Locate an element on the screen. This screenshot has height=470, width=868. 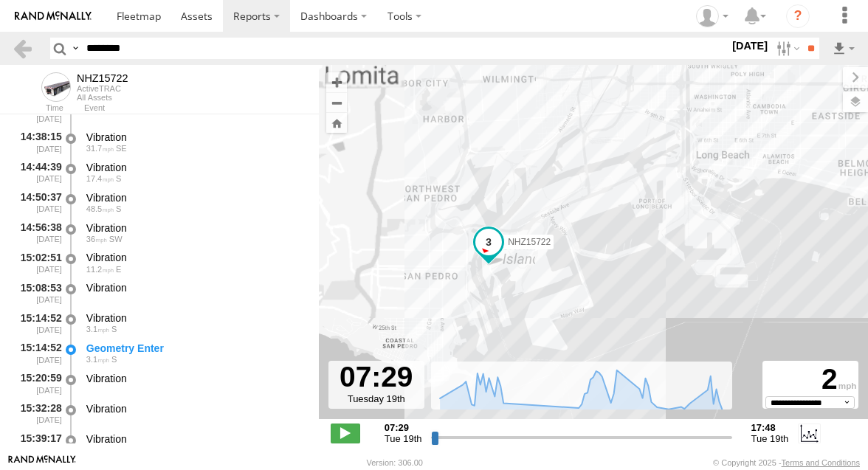
span: 31.7 is located at coordinates (99, 148).